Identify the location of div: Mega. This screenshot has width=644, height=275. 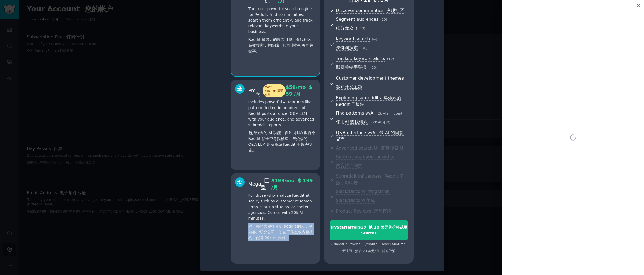
(260, 184).